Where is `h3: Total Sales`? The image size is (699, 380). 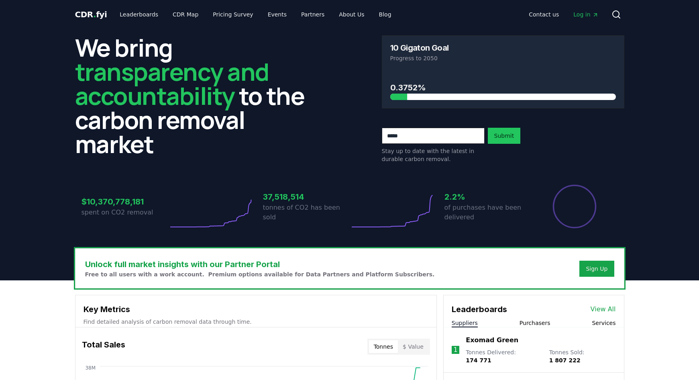
h3: Total Sales is located at coordinates (104, 346).